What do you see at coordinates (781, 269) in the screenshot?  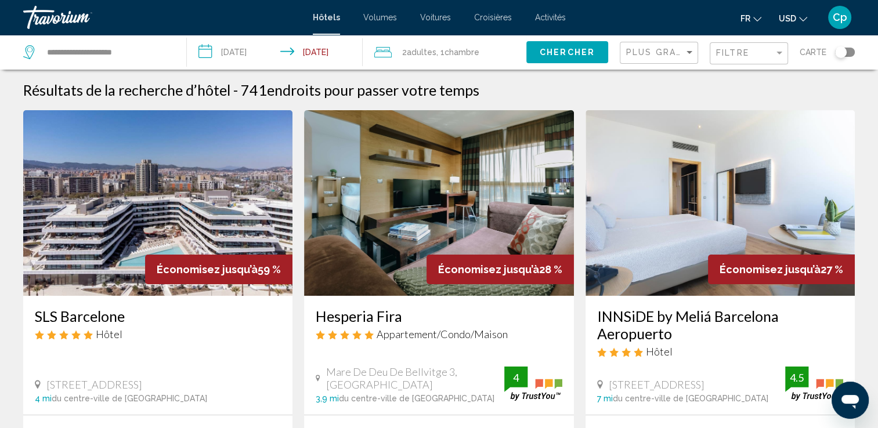 I see `div: 27 %` at bounding box center [781, 269].